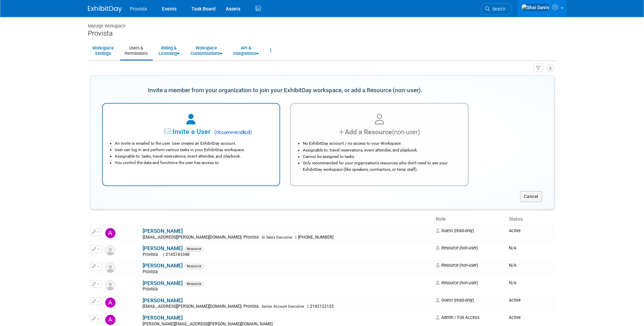 The image size is (644, 326). Describe the element at coordinates (379, 132) in the screenshot. I see `div: Add a Resource` at that location.